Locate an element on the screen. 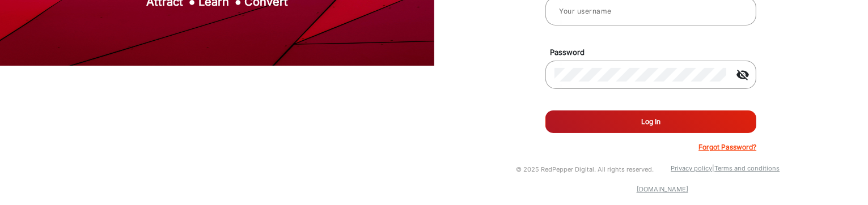 This screenshot has height=205, width=868. mat-label: Password is located at coordinates (656, 53).